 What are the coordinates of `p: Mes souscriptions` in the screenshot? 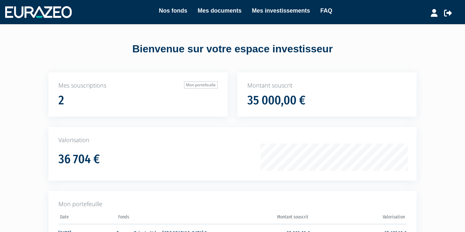 It's located at (138, 86).